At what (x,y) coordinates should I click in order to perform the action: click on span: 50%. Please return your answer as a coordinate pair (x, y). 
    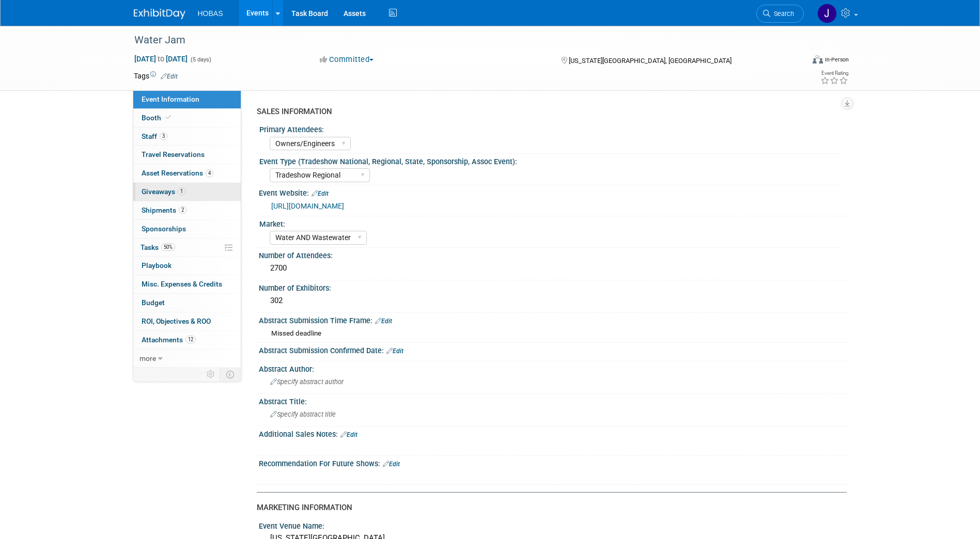
    Looking at the image, I should click on (168, 247).